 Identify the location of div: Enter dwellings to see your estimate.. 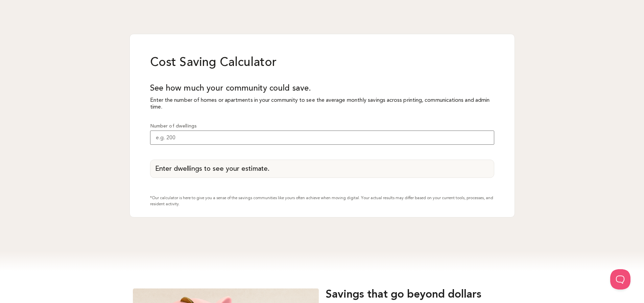
(322, 168).